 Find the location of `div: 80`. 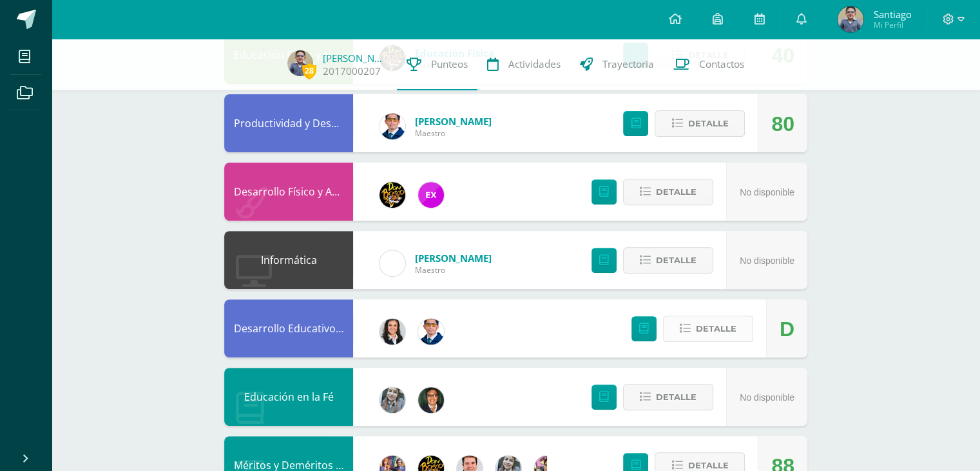

div: 80 is located at coordinates (783, 124).